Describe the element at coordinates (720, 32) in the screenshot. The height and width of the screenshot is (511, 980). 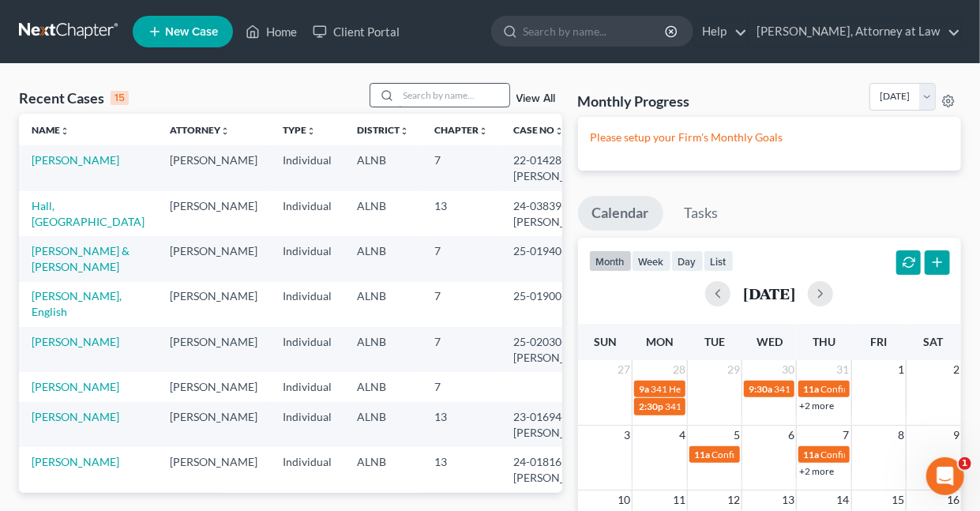
I see `a: Help` at that location.